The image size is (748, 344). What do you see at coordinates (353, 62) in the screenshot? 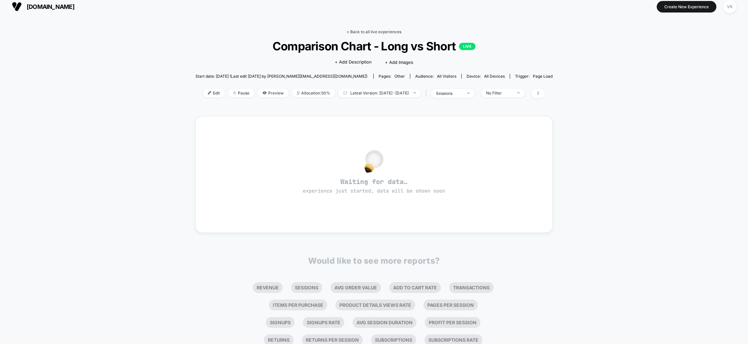
I see `span: + Add Description` at bounding box center [353, 62].